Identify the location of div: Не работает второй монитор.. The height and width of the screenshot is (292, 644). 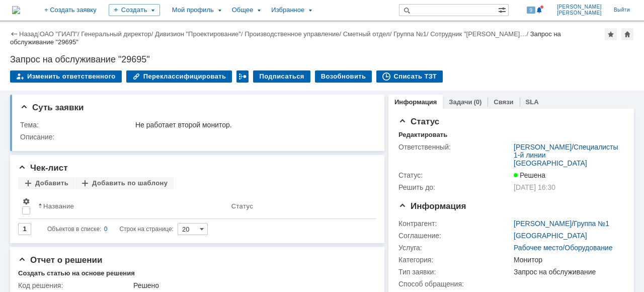
(253, 125).